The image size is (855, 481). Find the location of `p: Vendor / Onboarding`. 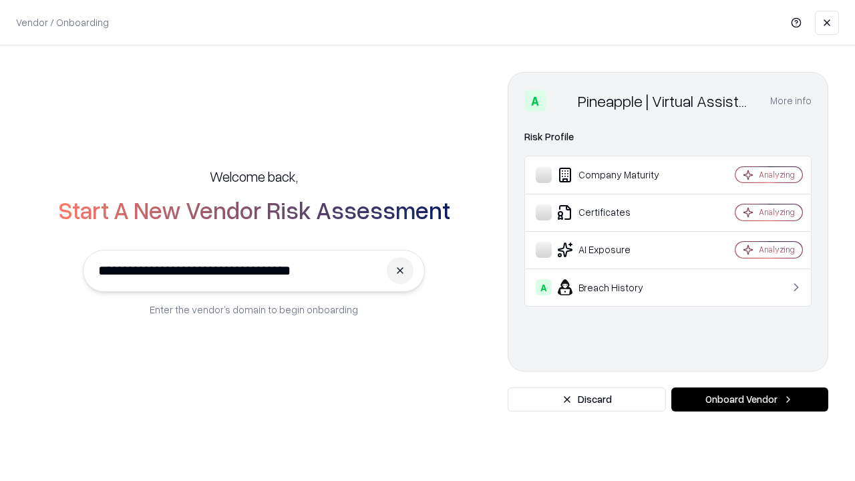

p: Vendor / Onboarding is located at coordinates (62, 22).